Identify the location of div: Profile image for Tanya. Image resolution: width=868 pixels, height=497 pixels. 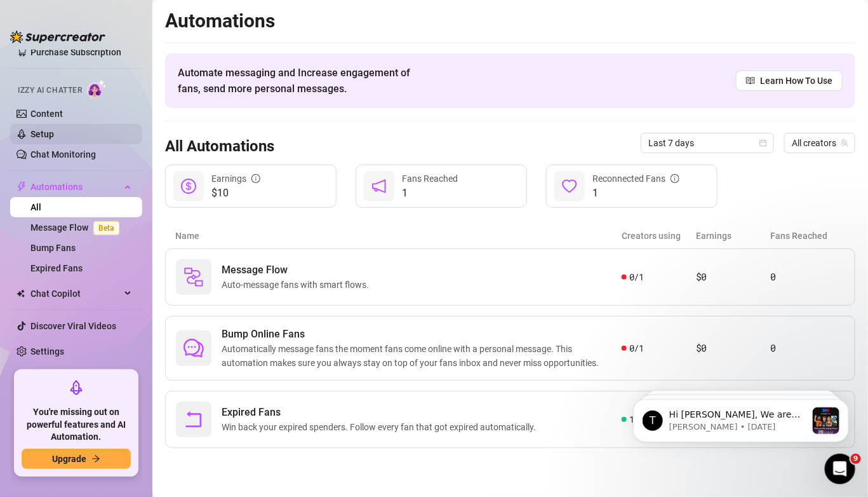
(39, 47).